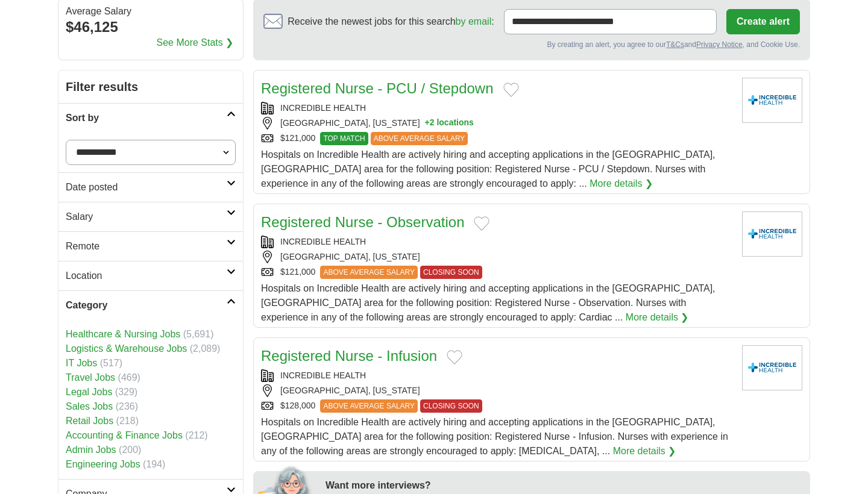  What do you see at coordinates (344, 139) in the screenshot?
I see `span: TOP MATCH` at bounding box center [344, 139].